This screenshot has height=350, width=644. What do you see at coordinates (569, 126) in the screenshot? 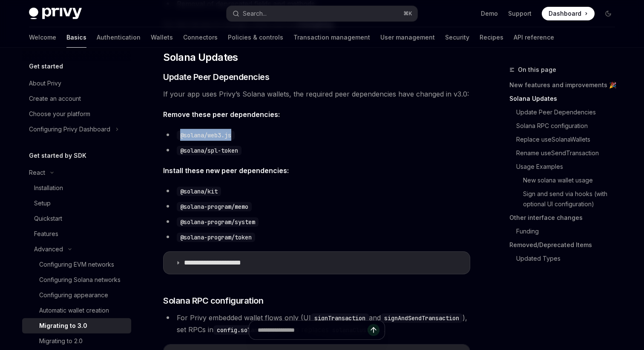
I see `a: Solana RPC configuration` at bounding box center [569, 126].